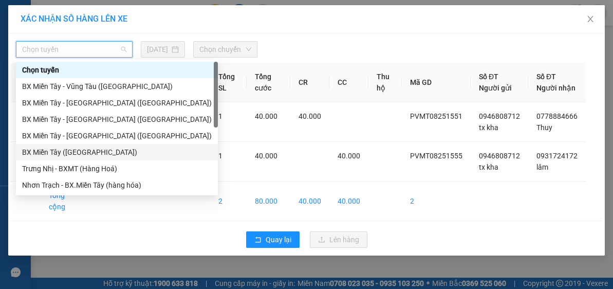  What do you see at coordinates (117, 168) in the screenshot?
I see `div: Trưng Nhị - BXMT (Hàng Hoá)` at bounding box center [117, 168].